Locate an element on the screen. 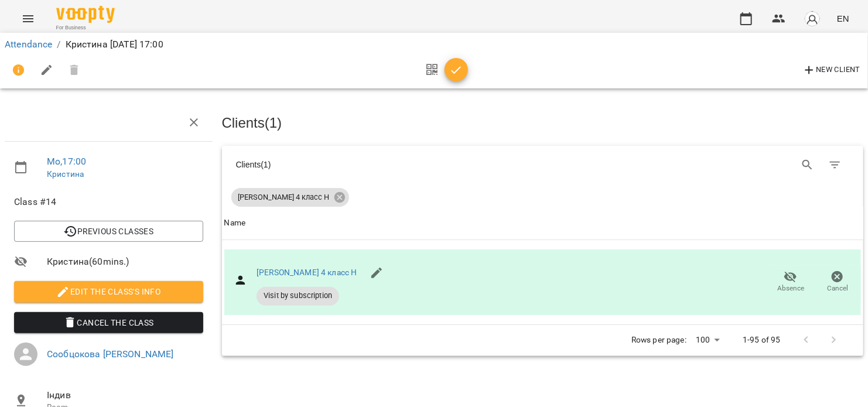 This screenshot has height=407, width=868. span: Cancel is located at coordinates (838, 289).